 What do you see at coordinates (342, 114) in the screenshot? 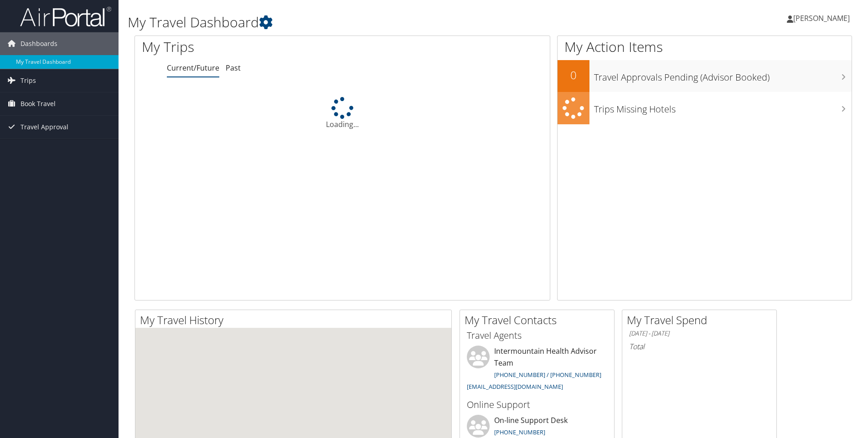
I see `div: Loading...` at bounding box center [342, 114].